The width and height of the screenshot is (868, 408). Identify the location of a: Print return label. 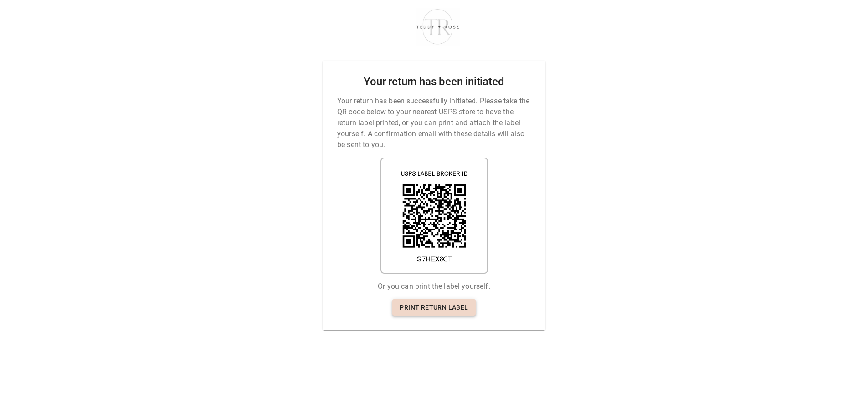
(434, 307).